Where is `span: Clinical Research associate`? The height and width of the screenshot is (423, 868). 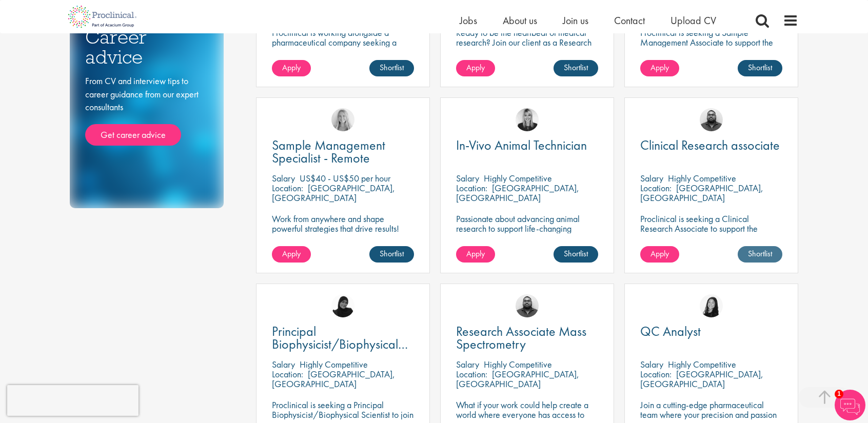
span: Clinical Research associate is located at coordinates (710, 145).